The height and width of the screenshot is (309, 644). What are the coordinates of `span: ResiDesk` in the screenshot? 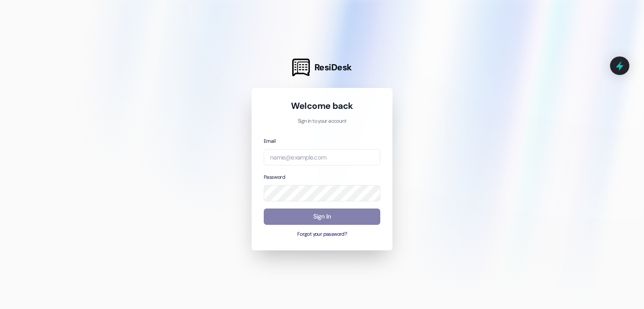 It's located at (333, 67).